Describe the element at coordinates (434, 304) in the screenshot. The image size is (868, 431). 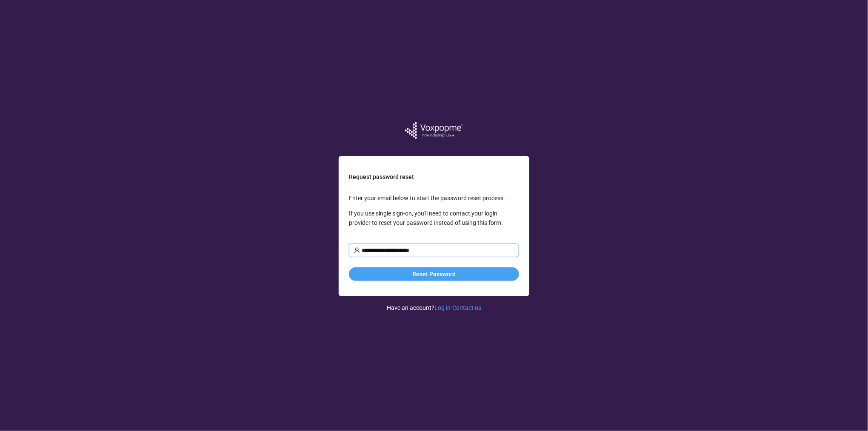
I see `div: Have an account? ·` at that location.